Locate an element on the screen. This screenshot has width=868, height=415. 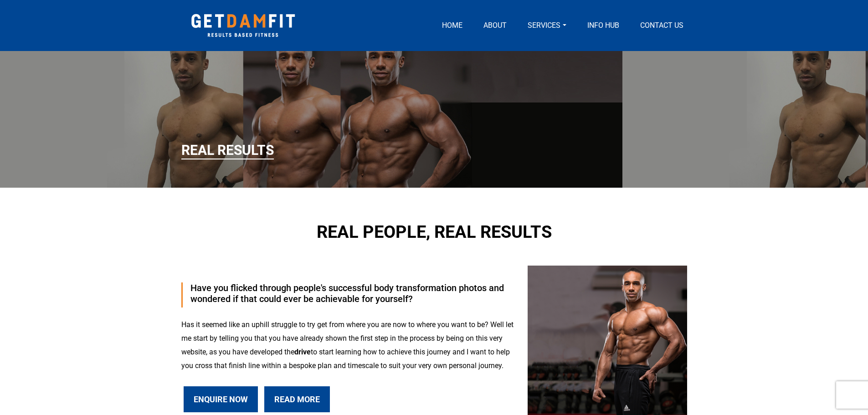
h3: Have you flicked through people's successful body transformation photos and wondered if that coul... is located at coordinates (352, 293).